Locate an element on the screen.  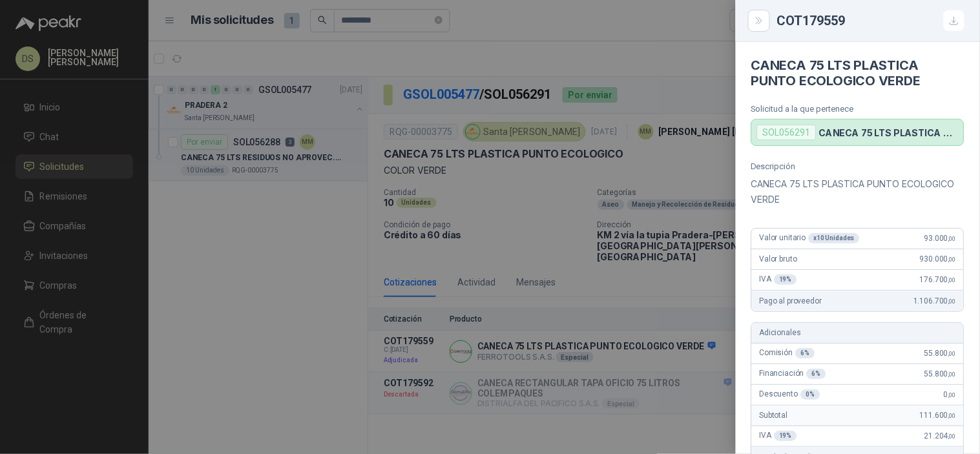
span: 1.106.700 is located at coordinates (935, 301).